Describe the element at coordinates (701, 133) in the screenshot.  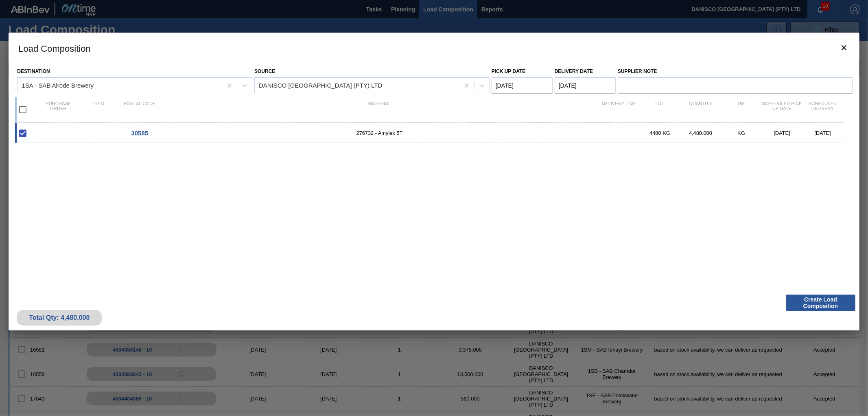
I see `div: 4,480.000` at that location.